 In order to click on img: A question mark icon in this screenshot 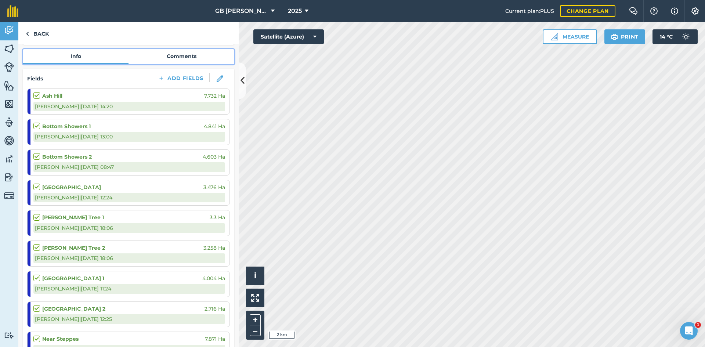, I will do `click(654, 11)`.